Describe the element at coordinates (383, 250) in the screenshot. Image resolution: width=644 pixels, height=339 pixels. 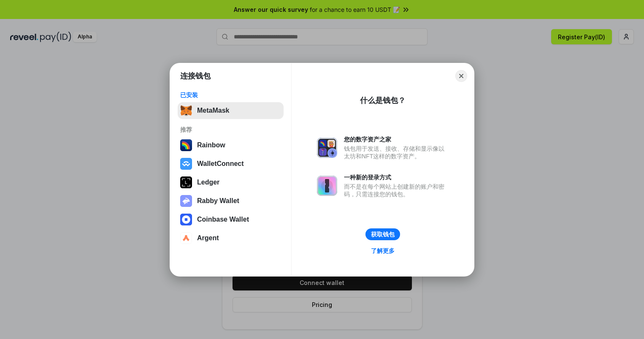
I see `a: 了解更多` at that location.